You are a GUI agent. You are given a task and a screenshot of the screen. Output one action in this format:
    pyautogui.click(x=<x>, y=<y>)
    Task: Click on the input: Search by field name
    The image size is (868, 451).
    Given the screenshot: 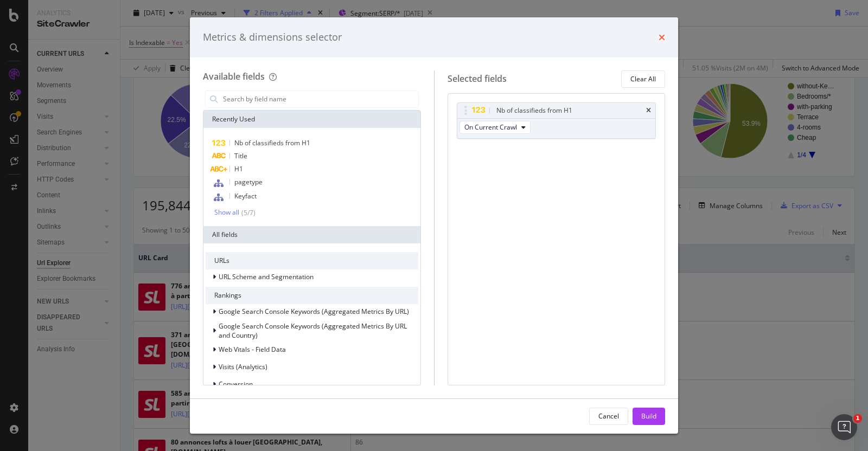 What is the action you would take?
    pyautogui.click(x=320, y=100)
    